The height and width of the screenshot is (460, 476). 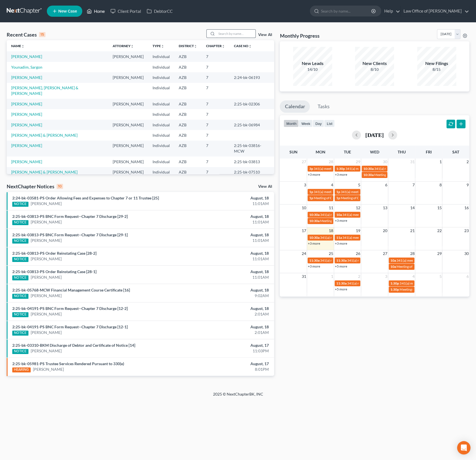 I want to click on div: 15, so click(x=42, y=34).